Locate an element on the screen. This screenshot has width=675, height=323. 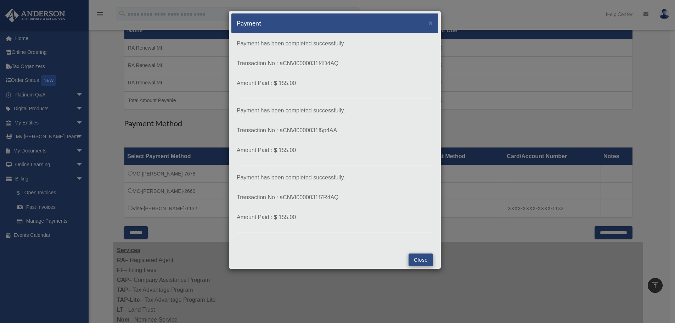
h5: Payment is located at coordinates (249, 23).